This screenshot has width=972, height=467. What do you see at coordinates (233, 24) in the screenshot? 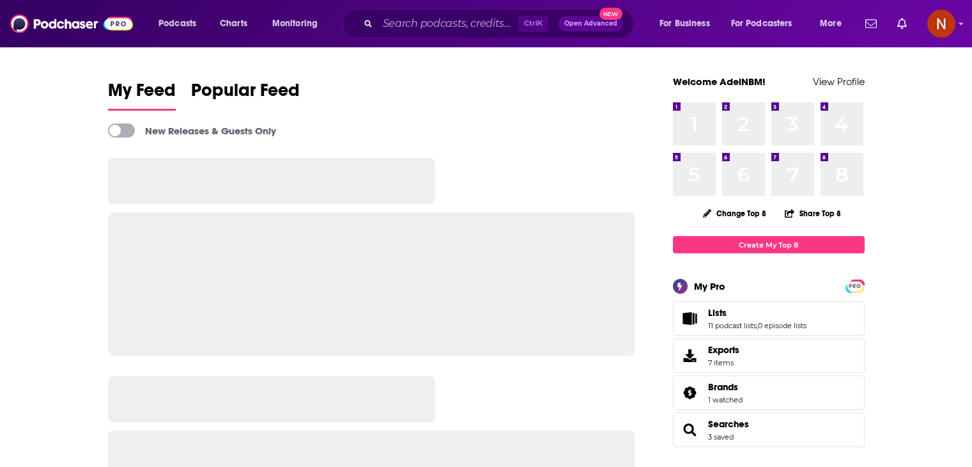
I see `span: Charts` at bounding box center [233, 24].